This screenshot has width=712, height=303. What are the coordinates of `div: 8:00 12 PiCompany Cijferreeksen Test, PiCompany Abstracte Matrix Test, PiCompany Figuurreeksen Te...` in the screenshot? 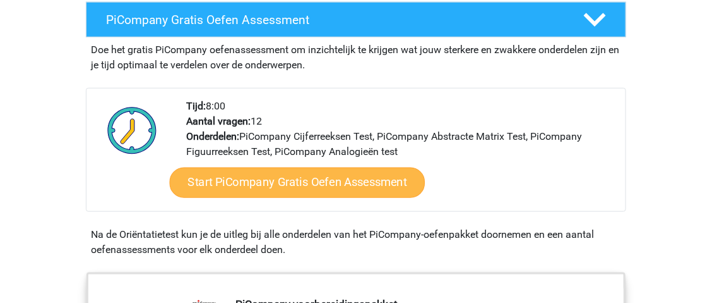 It's located at (401, 155).